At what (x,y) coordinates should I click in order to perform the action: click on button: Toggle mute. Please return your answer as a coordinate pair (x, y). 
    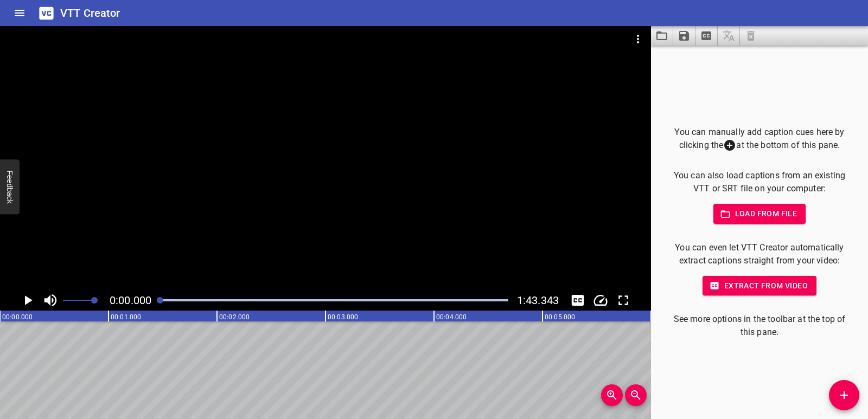
    Looking at the image, I should click on (50, 301).